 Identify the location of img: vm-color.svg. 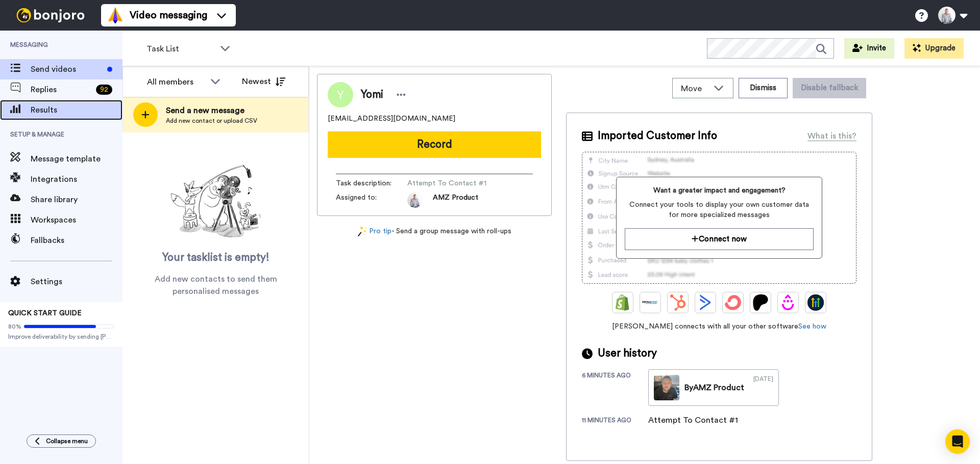
(115, 15).